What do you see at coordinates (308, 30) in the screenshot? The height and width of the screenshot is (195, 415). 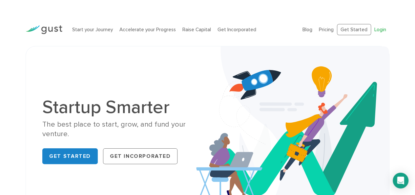 I see `a: Blog` at bounding box center [308, 30].